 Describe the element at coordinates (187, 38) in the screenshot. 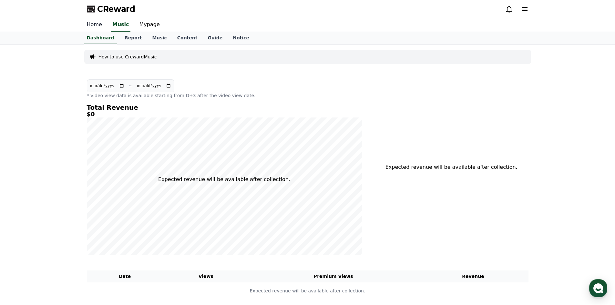

I see `a: Content` at that location.